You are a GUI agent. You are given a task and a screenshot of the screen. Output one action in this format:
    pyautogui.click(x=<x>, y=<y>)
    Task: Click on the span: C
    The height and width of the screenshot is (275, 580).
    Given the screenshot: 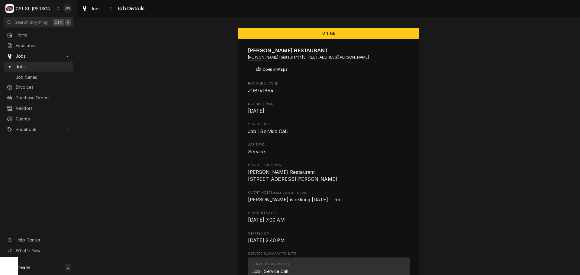 What is the action you would take?
    pyautogui.click(x=68, y=267)
    